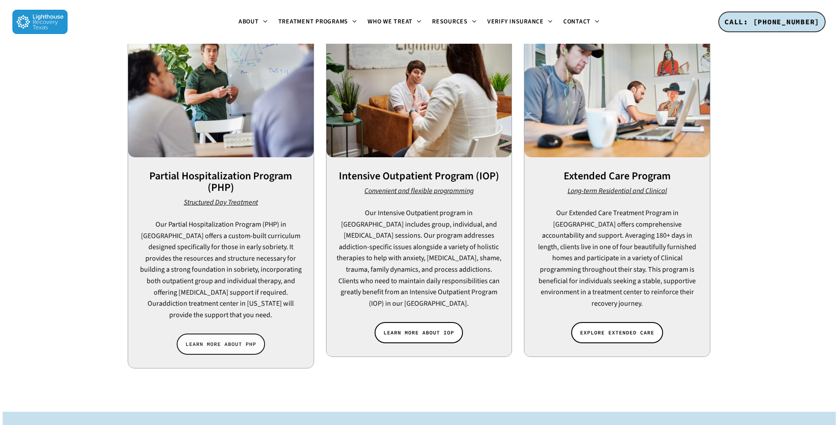 This screenshot has height=425, width=838. Describe the element at coordinates (617, 333) in the screenshot. I see `span: EXPLORE EXTENDED CARE` at that location.